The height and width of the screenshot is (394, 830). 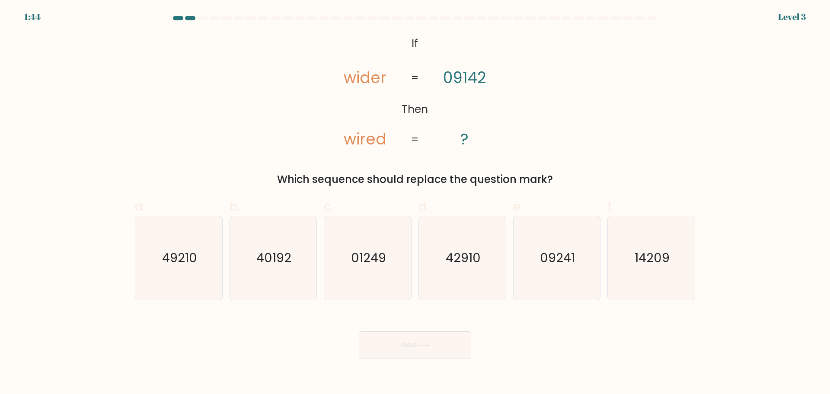 I want to click on tspan: If, so click(x=415, y=43).